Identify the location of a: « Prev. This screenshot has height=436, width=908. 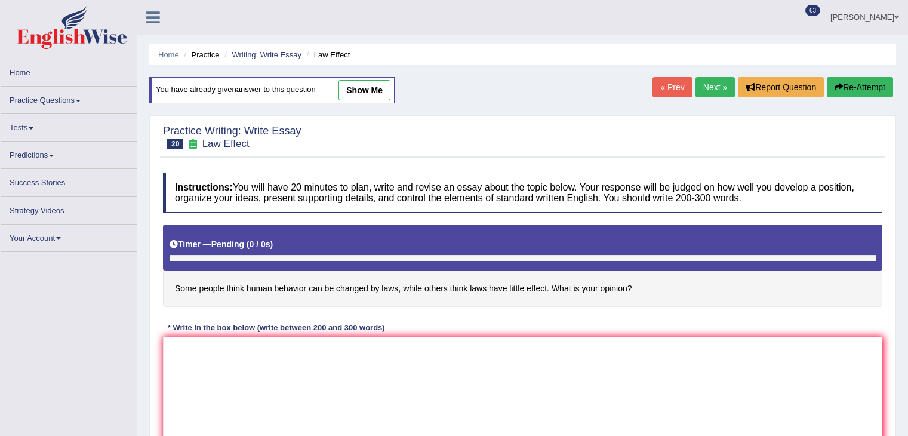
(672, 87).